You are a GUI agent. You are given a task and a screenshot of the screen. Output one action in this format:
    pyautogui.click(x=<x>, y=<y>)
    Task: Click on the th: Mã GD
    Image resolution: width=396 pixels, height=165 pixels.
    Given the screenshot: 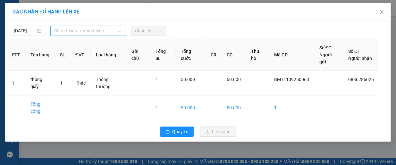 What is the action you would take?
    pyautogui.click(x=292, y=55)
    